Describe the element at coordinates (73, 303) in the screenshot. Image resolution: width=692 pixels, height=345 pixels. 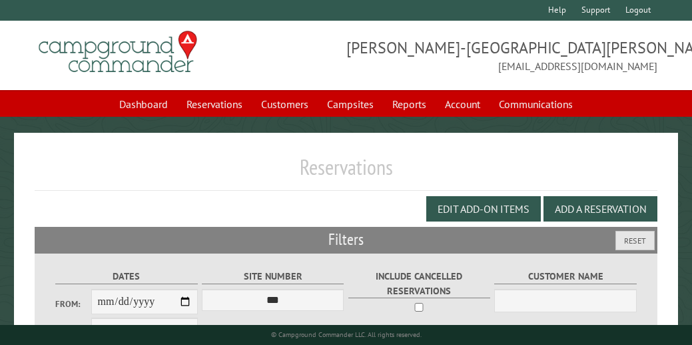
I see `label: From:` at that location.